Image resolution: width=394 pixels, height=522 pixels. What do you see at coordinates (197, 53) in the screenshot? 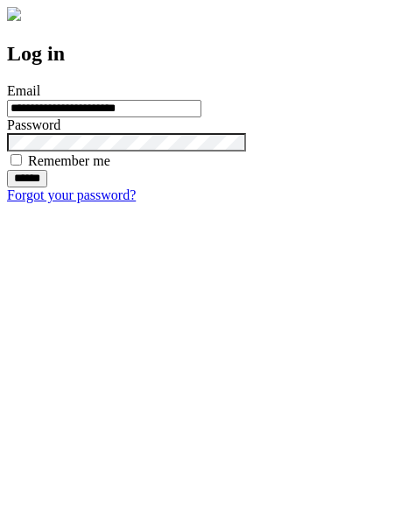
I see `h2: Log in` at bounding box center [197, 53].